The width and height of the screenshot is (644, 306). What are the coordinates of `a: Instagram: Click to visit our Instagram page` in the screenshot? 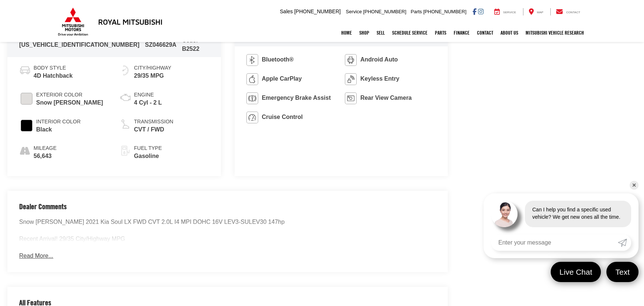 It's located at (480, 11).